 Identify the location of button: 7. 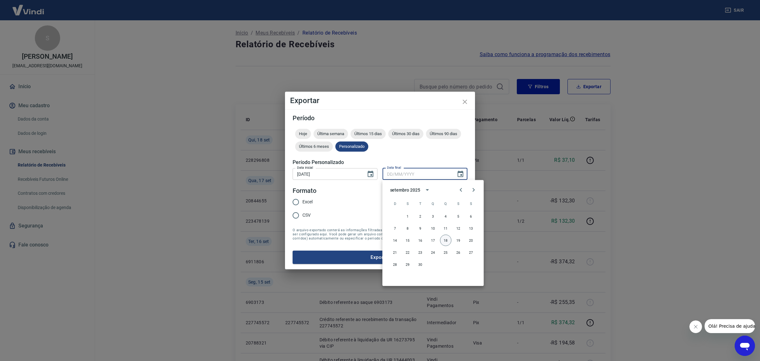
(395, 228).